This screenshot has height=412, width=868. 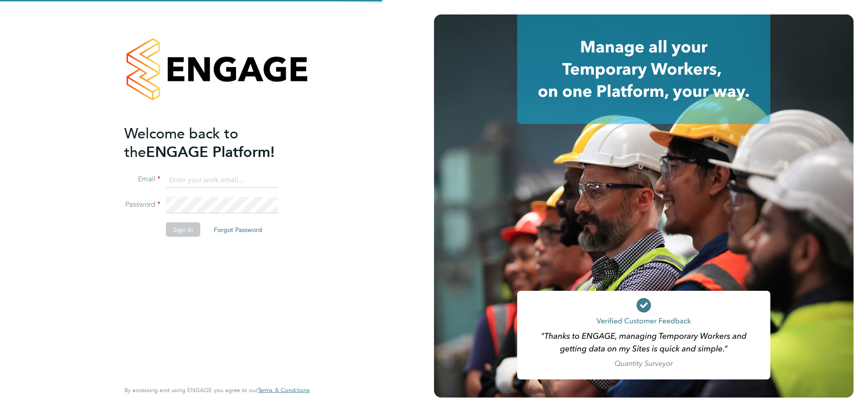 What do you see at coordinates (221, 180) in the screenshot?
I see `input: Enter your work email...` at bounding box center [221, 180].